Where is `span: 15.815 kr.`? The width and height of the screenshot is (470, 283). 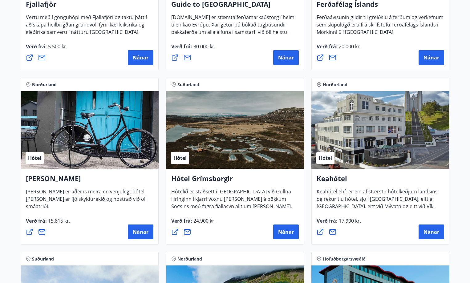
span: 15.815 kr. is located at coordinates (59, 221).